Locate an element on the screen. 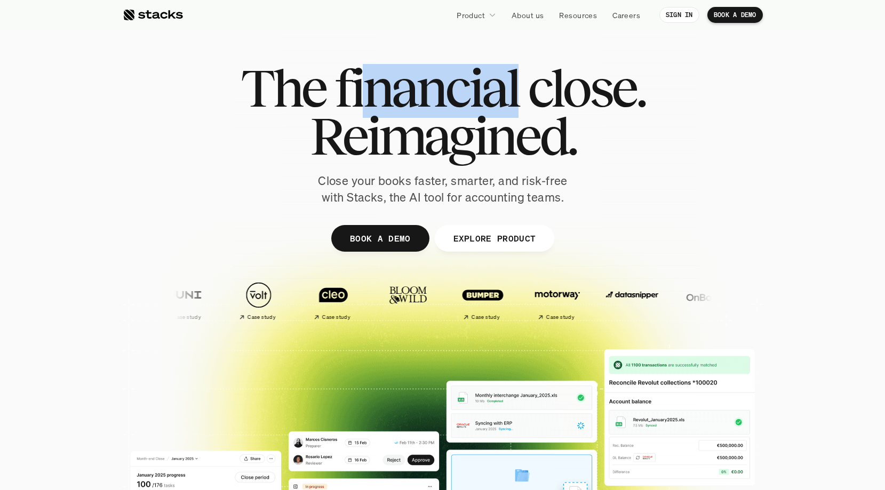 The image size is (885, 490). p: Product is located at coordinates (470, 15).